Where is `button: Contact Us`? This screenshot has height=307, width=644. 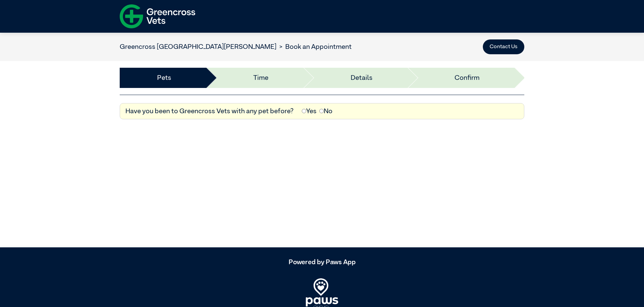 button: Contact Us is located at coordinates (503, 47).